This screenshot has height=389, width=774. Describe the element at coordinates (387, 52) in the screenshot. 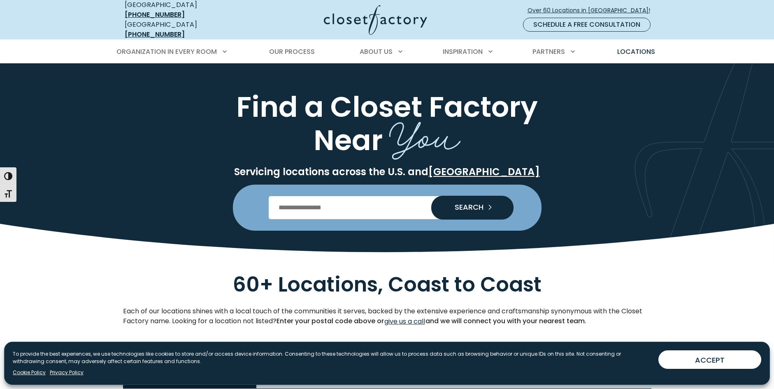

I see `nav: Primary Menu` at that location.